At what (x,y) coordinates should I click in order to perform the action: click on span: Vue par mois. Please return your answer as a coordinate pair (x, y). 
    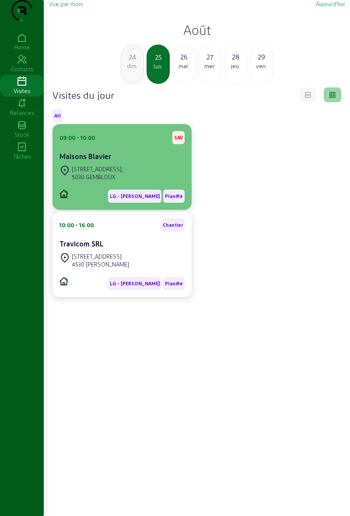
    Looking at the image, I should click on (66, 3).